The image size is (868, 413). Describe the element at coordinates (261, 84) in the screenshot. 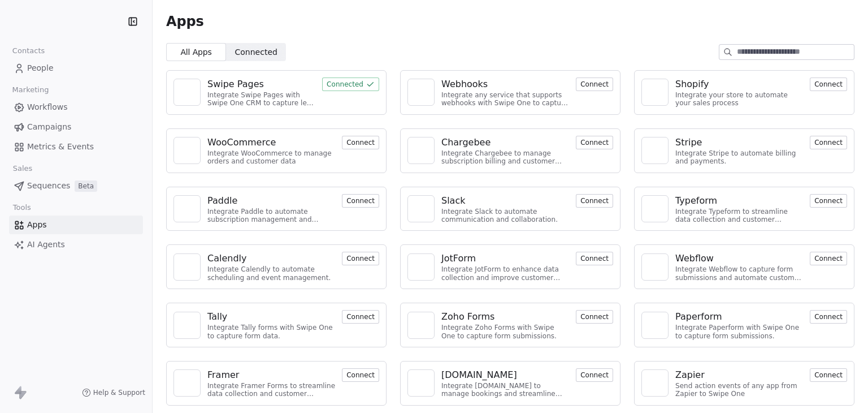

I see `a: Swipe Pages` at that location.